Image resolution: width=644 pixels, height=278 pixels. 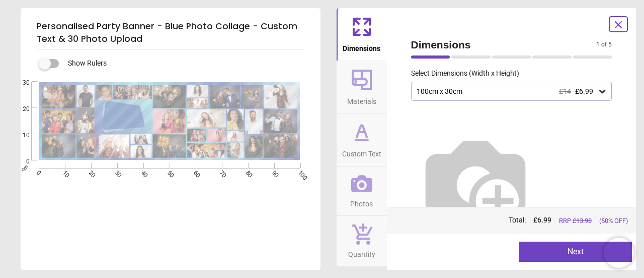 I want to click on div: Total:, so click(x=519, y=221).